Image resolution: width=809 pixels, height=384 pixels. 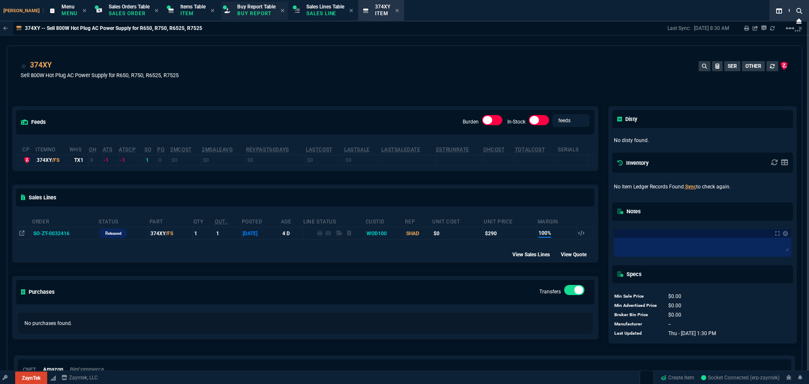 I want to click on th: Part, so click(x=171, y=221).